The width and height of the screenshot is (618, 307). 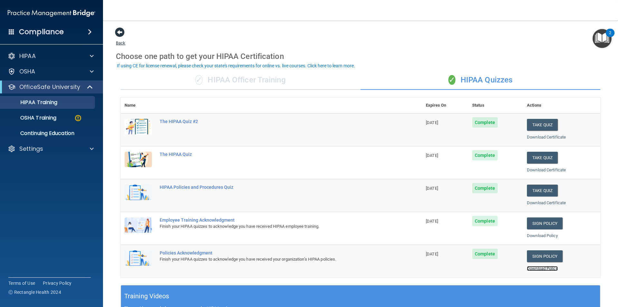 I want to click on div: The HIPAA Quiz, so click(x=275, y=154).